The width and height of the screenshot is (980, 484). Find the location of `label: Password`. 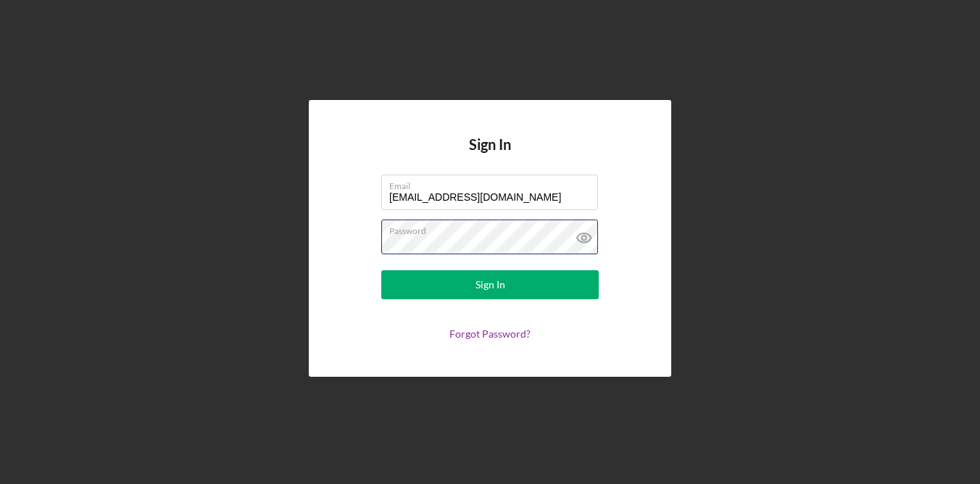

label: Password is located at coordinates (494, 229).